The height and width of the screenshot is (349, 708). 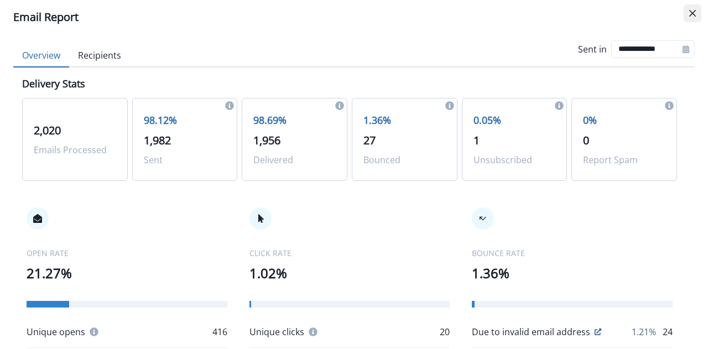 I want to click on button: Close, so click(x=693, y=13).